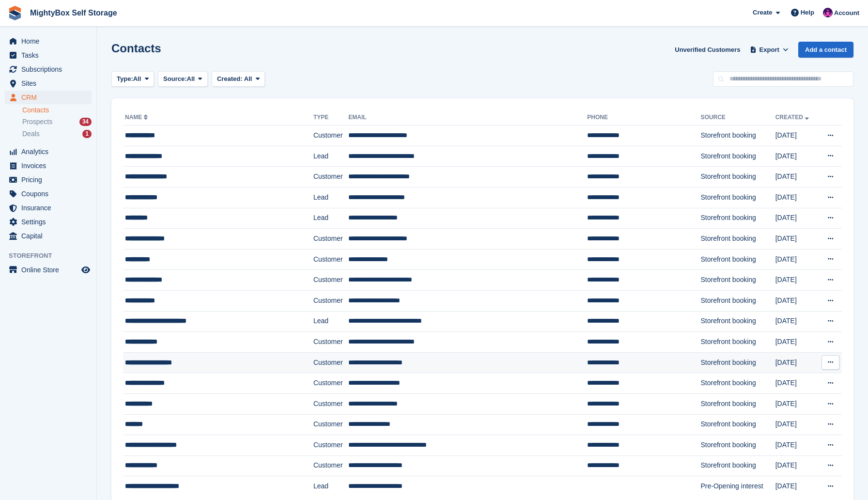 The width and height of the screenshot is (868, 500). What do you see at coordinates (826, 49) in the screenshot?
I see `a: Add a contact` at bounding box center [826, 49].